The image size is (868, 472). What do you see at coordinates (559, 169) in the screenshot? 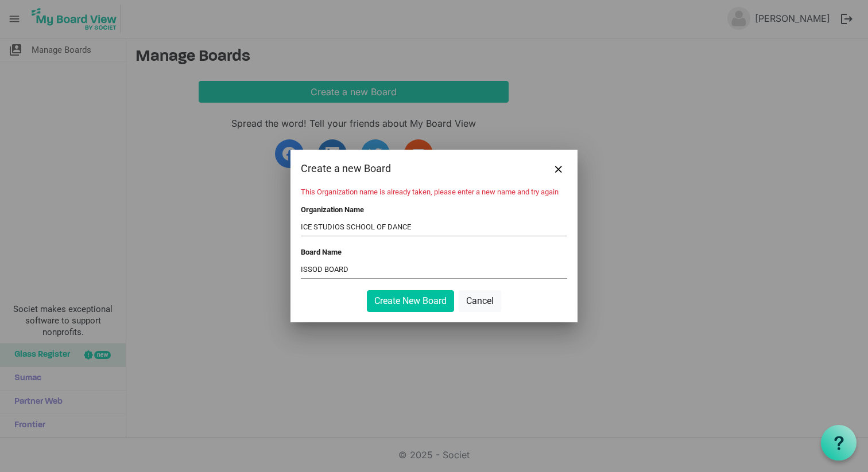
I see `button: Close` at bounding box center [559, 169].